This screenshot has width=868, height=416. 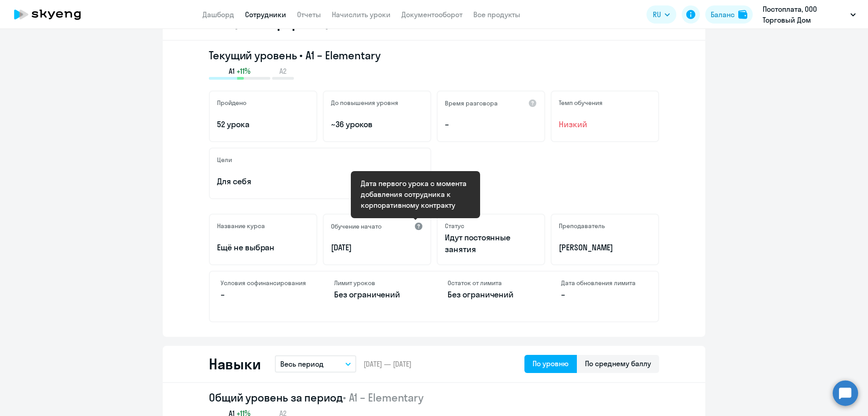 I want to click on span: RU, so click(x=657, y=15).